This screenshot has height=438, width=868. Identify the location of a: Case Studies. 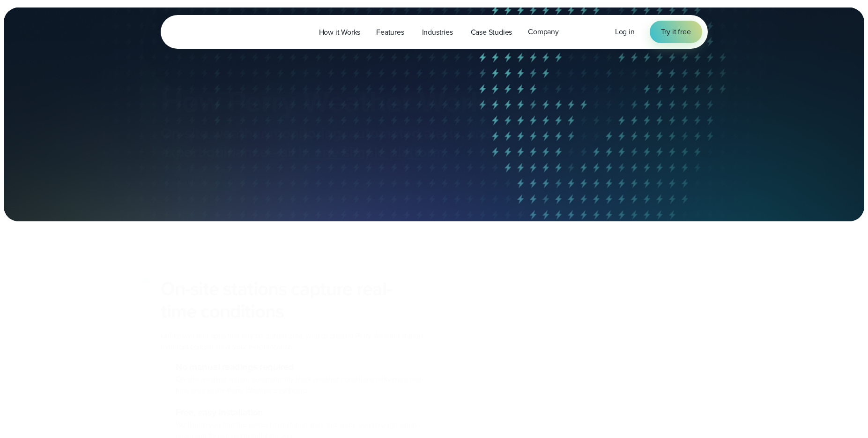
(491, 32).